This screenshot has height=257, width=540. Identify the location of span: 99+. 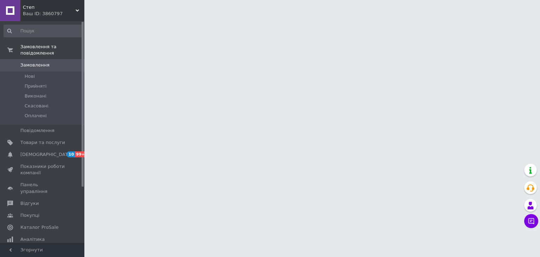
(81, 154).